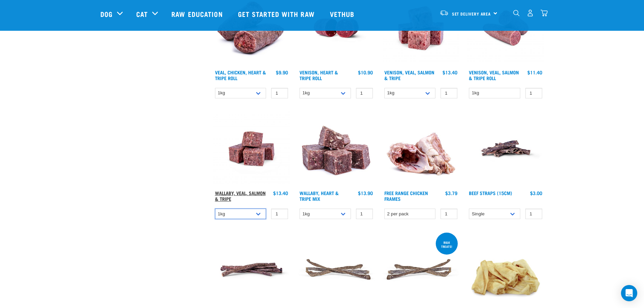  I want to click on img: Raw Essentials Beef Straps 6 Pack, so click(251, 270).